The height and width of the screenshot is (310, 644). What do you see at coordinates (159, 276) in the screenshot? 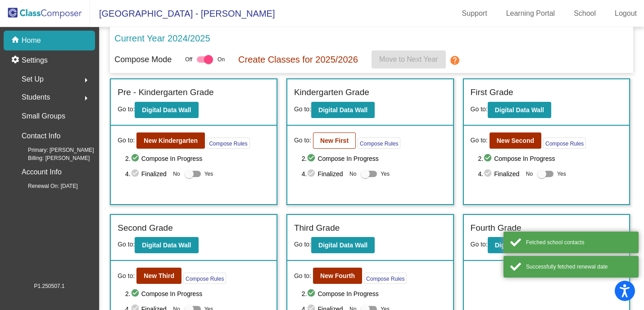
I see `button: New Third` at bounding box center [159, 276].